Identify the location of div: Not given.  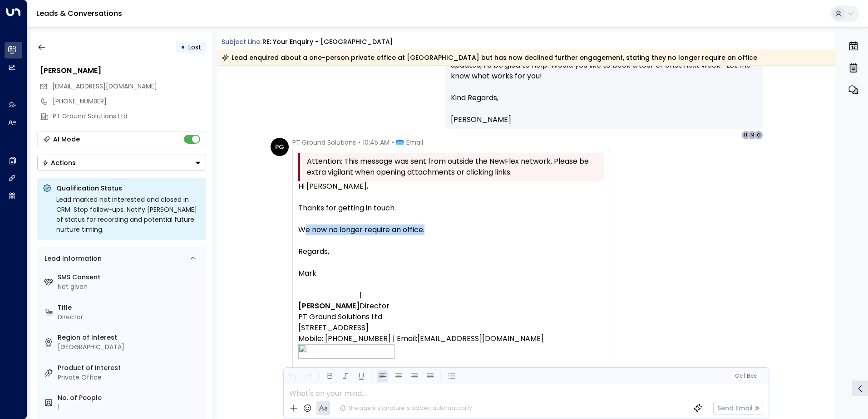
(130, 287).